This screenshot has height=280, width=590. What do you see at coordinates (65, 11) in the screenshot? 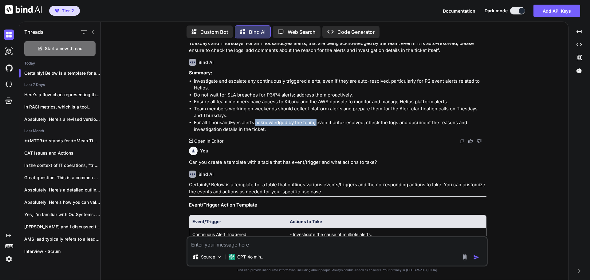
I see `button: premiumTier 2` at bounding box center [65, 11].